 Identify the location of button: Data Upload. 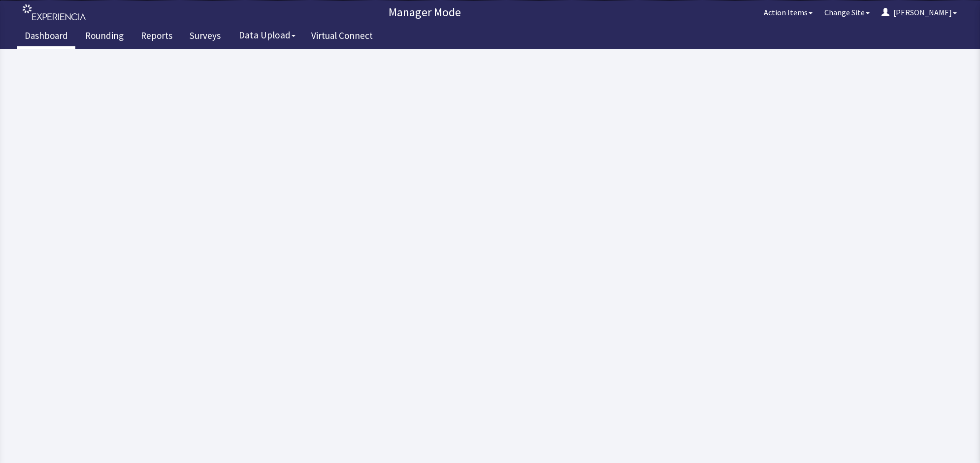
(267, 35).